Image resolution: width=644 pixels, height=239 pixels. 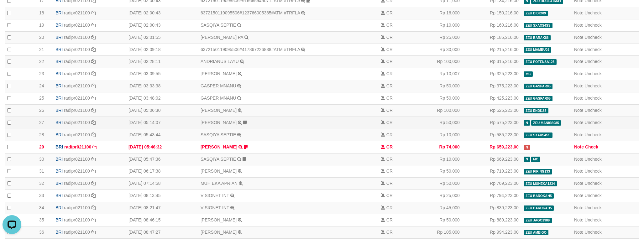 What do you see at coordinates (42, 98) in the screenshot?
I see `span: 25` at bounding box center [42, 98].